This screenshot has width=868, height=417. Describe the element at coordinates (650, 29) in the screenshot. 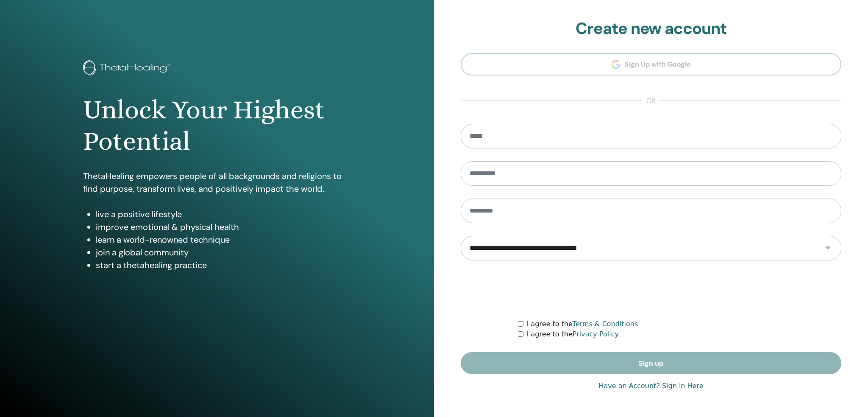

I see `h2: Create new account` at that location.